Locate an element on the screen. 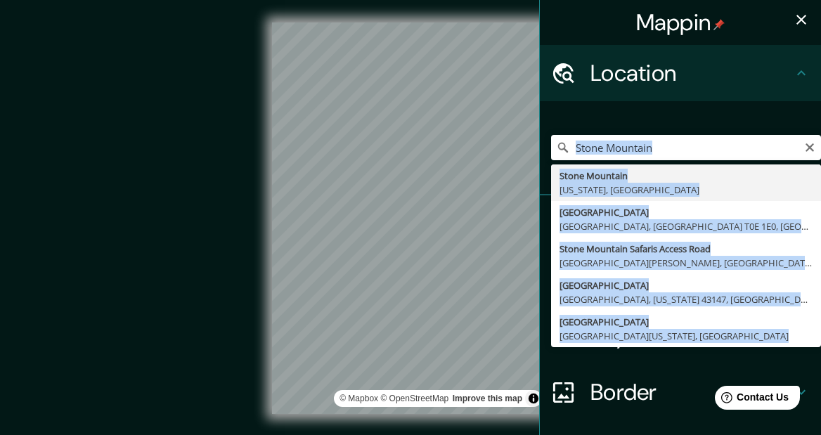 The image size is (821, 435). span: Contact Us is located at coordinates (67, 17).